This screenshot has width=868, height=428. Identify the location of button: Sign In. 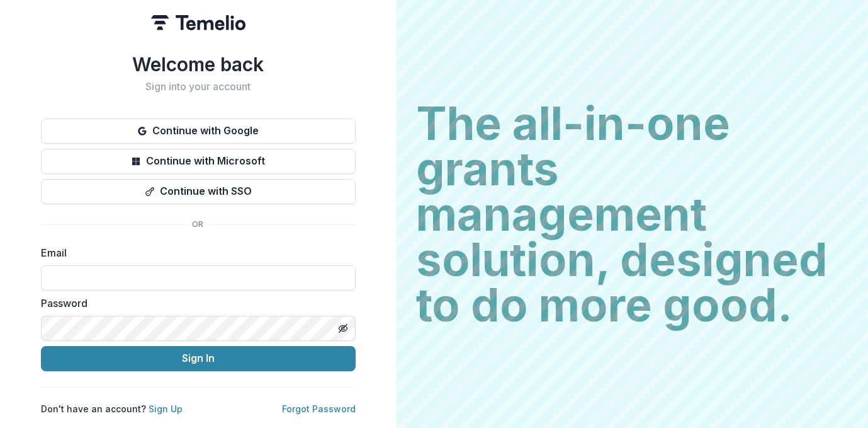
(198, 359).